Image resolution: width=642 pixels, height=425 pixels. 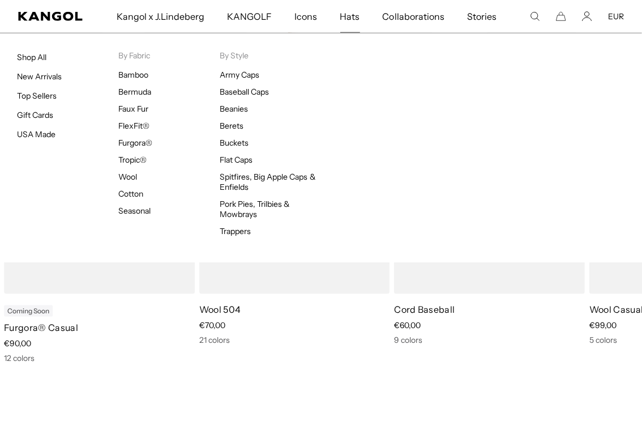 What do you see at coordinates (134, 211) in the screenshot?
I see `a: Seasonal` at bounding box center [134, 211].